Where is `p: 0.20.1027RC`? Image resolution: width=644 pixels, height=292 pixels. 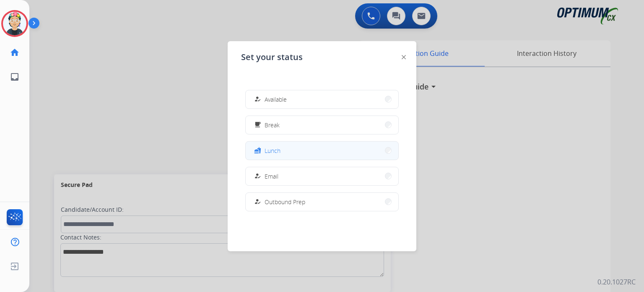 p: 0.20.1027RC is located at coordinates (616, 281).